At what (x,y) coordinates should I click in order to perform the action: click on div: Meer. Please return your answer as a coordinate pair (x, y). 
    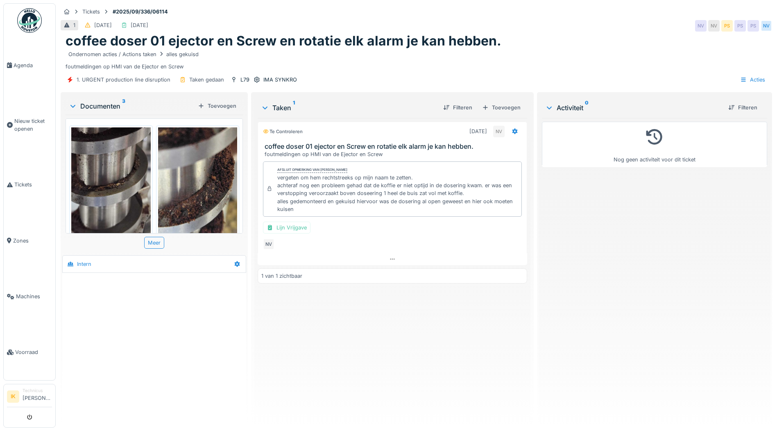
    Looking at the image, I should click on (154, 243).